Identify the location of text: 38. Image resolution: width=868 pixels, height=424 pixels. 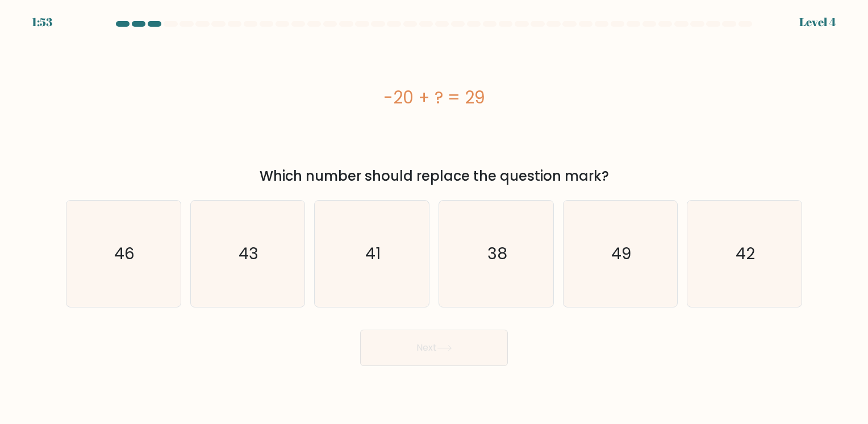
(497, 253).